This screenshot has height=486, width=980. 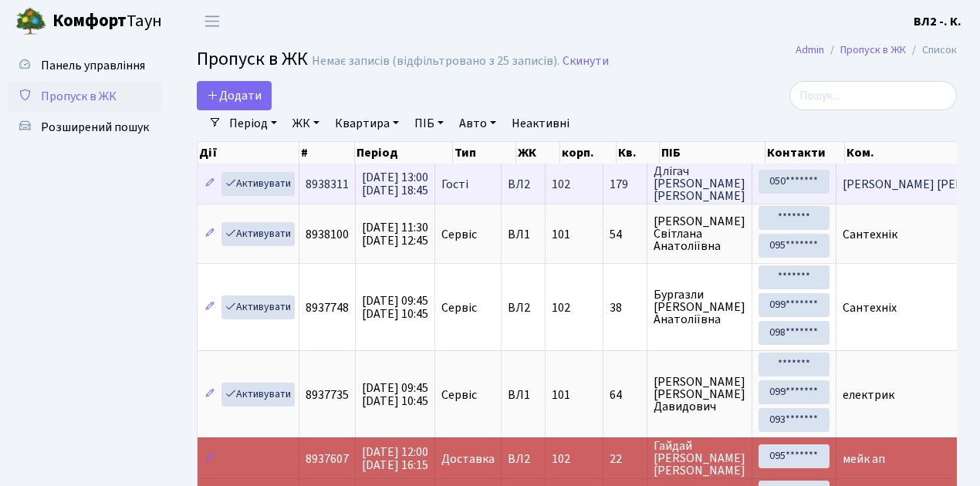 What do you see at coordinates (625, 235) in the screenshot?
I see `span: 54` at bounding box center [625, 235].